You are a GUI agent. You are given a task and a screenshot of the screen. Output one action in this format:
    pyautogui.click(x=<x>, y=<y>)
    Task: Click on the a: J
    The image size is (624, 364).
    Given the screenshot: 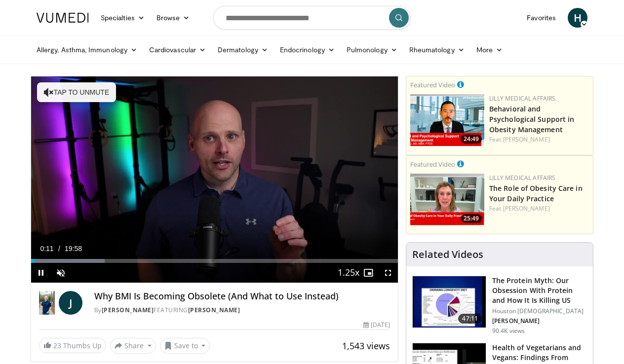 What is the action you would take?
    pyautogui.click(x=71, y=303)
    